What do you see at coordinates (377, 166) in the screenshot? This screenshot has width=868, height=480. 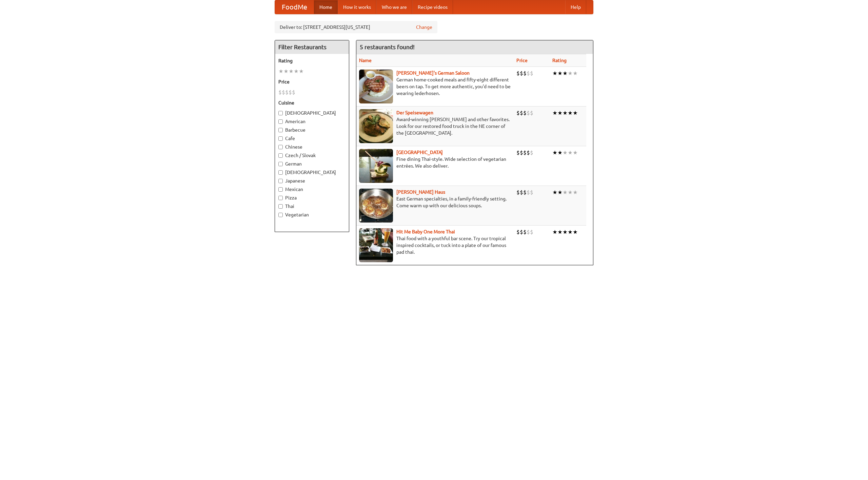 I see `img: satay.jpg` at bounding box center [377, 166].